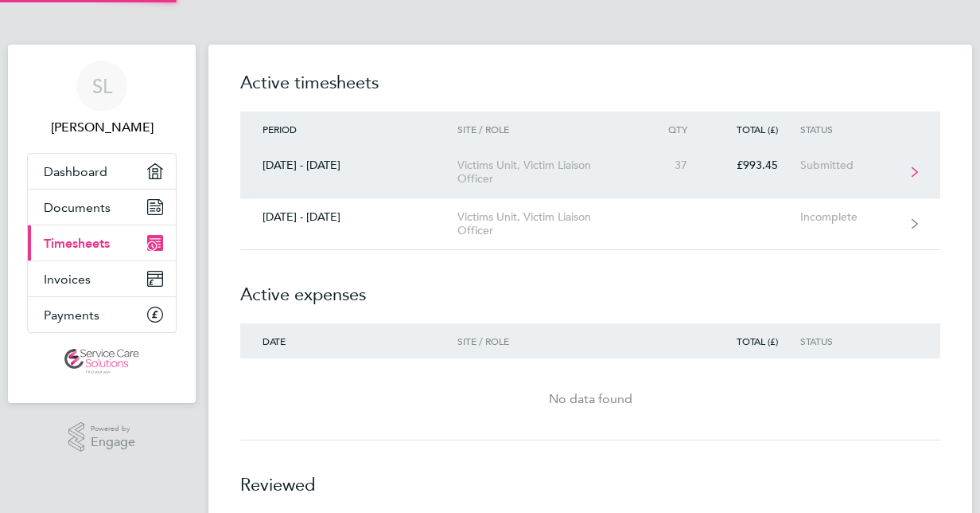 The height and width of the screenshot is (513, 980). I want to click on a: Invoices, so click(102, 278).